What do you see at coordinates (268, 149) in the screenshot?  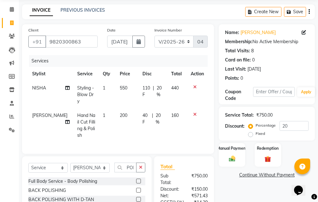 I see `label: Redemption` at bounding box center [268, 149].